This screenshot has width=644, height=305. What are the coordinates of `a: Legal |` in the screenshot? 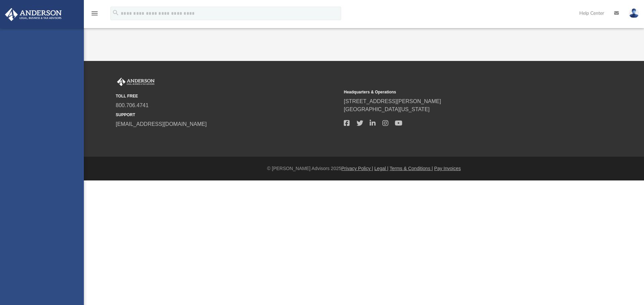 It's located at (382, 169).